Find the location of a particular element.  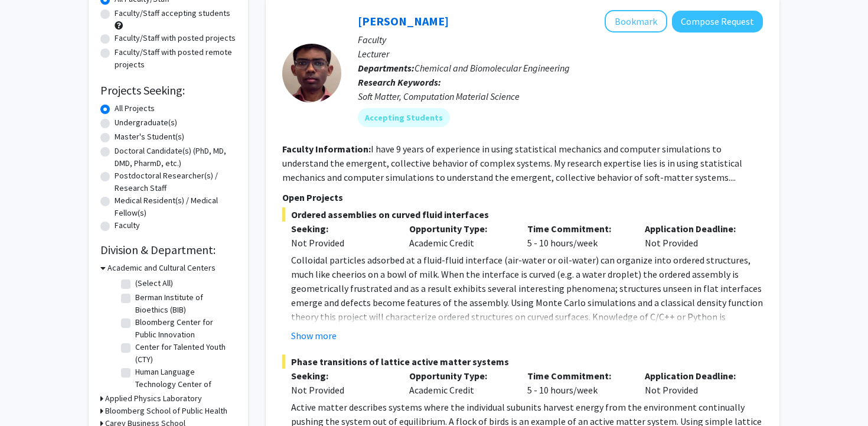

p: Lecturer is located at coordinates (560, 54).